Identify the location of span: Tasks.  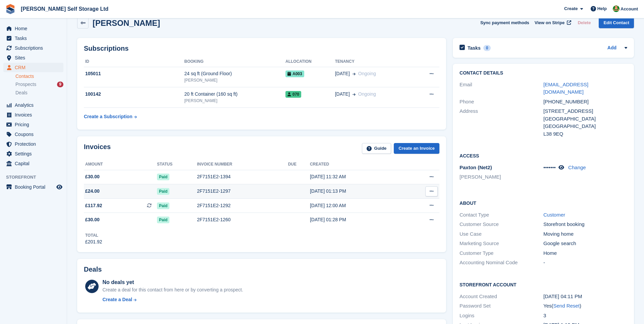
(35, 38).